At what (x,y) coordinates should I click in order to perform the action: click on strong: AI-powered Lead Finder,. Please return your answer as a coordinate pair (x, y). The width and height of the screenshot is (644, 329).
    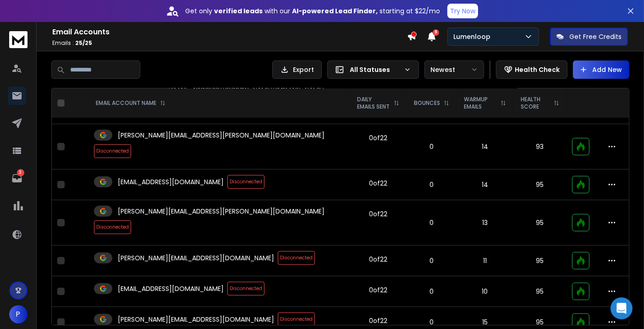
    Looking at the image, I should click on (335, 11).